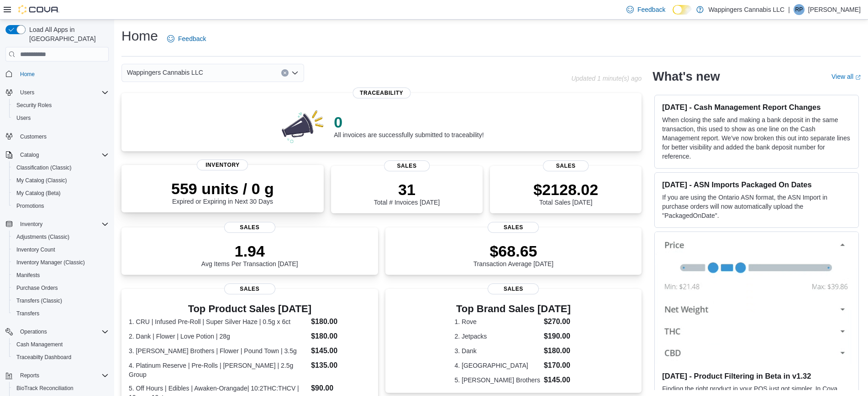 The height and width of the screenshot is (396, 868). I want to click on dt: 2. Dank | Flower | Love Potion | 28g, so click(218, 337).